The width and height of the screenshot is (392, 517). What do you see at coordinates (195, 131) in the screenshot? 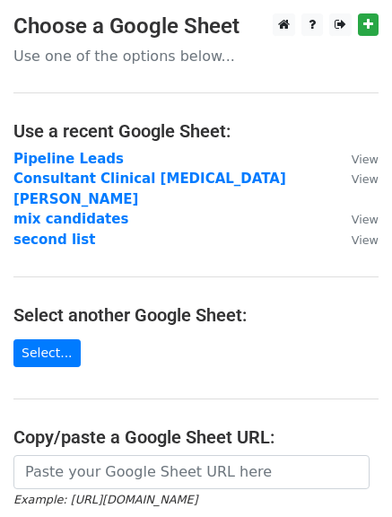
I see `h4: Use a recent Google Sheet:` at bounding box center [195, 131].